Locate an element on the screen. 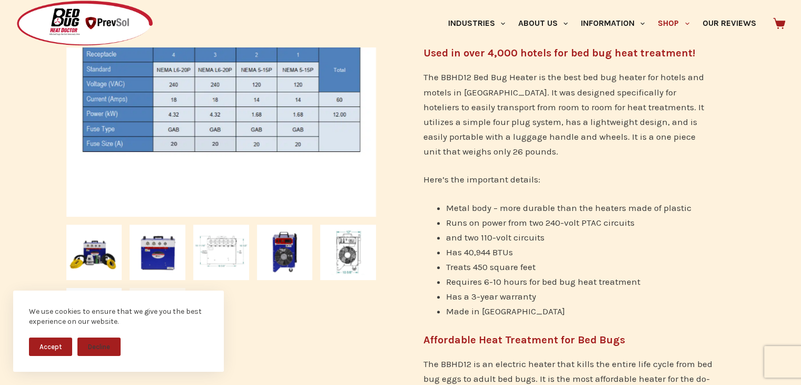 This screenshot has width=801, height=385. li: Has a 3-year warranty is located at coordinates (580, 296).